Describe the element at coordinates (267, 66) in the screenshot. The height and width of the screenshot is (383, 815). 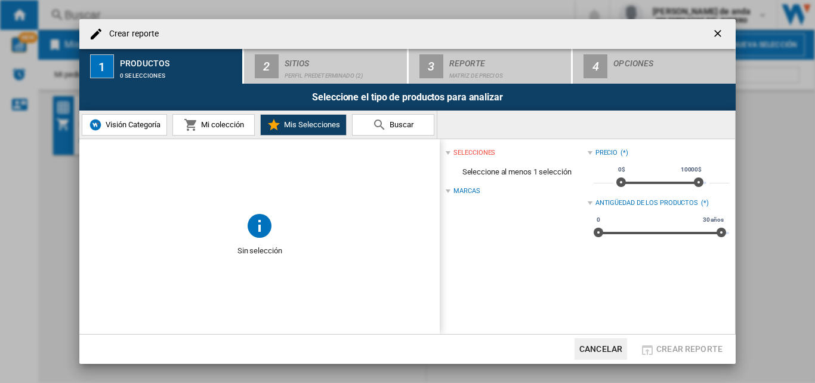
I see `div: 2` at that location.